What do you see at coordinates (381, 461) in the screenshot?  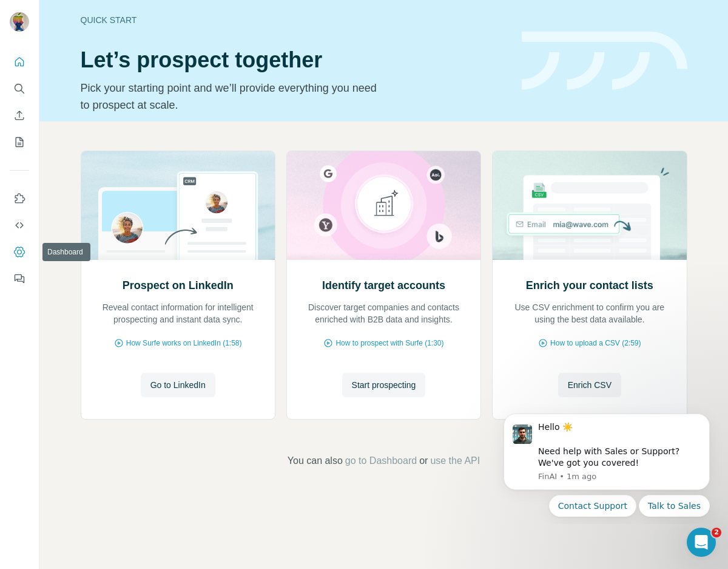 I see `span: go to Dashboard` at bounding box center [381, 461].